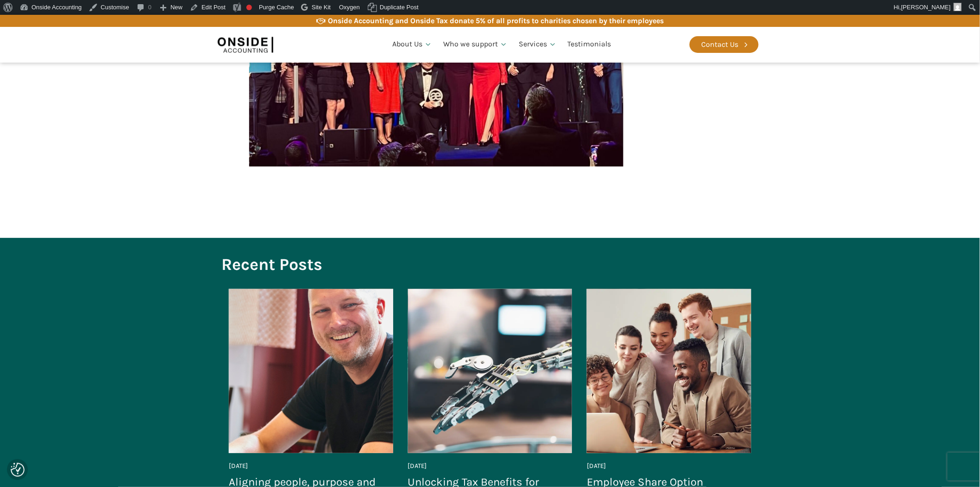 This screenshot has width=980, height=487. What do you see at coordinates (246, 45) in the screenshot?
I see `img: Onside Accounting` at bounding box center [246, 45].